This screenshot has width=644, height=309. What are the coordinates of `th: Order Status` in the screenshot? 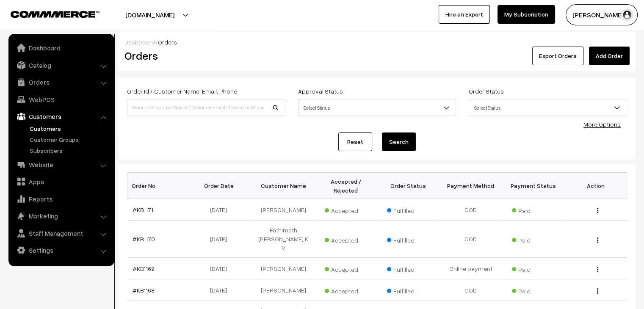 It's located at (408, 185).